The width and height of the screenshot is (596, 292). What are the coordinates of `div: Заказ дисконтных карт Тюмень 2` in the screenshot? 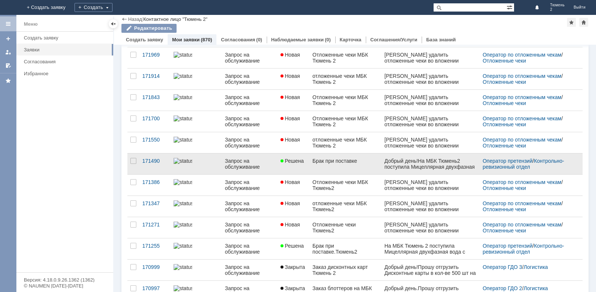 It's located at (345, 270).